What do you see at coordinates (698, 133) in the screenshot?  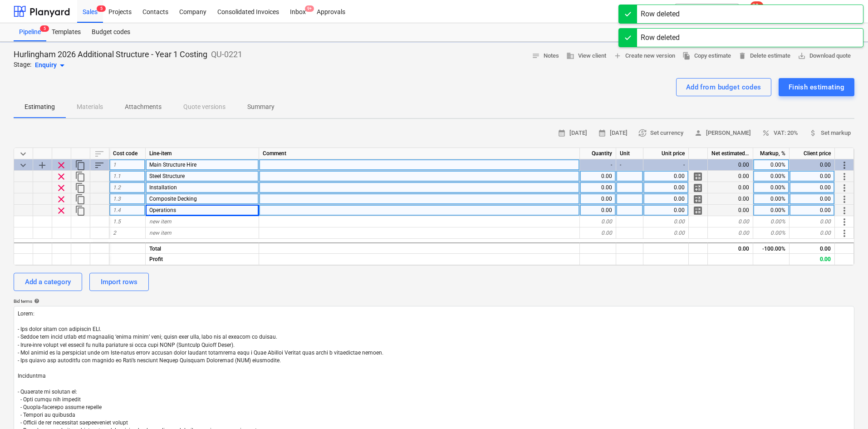 I see `span: person` at bounding box center [698, 133].